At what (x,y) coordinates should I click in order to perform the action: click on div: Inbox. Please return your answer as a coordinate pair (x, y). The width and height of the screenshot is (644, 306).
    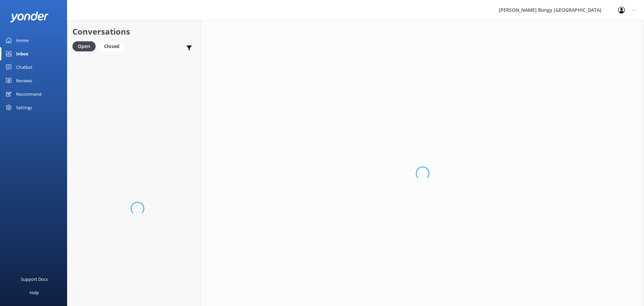
    Looking at the image, I should click on (22, 54).